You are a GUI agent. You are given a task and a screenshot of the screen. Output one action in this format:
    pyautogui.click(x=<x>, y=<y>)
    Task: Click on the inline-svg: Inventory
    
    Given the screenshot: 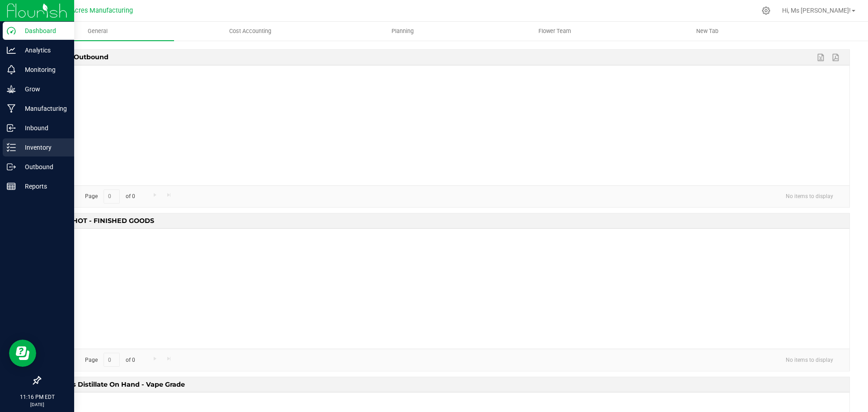 What is the action you would take?
    pyautogui.click(x=11, y=147)
    